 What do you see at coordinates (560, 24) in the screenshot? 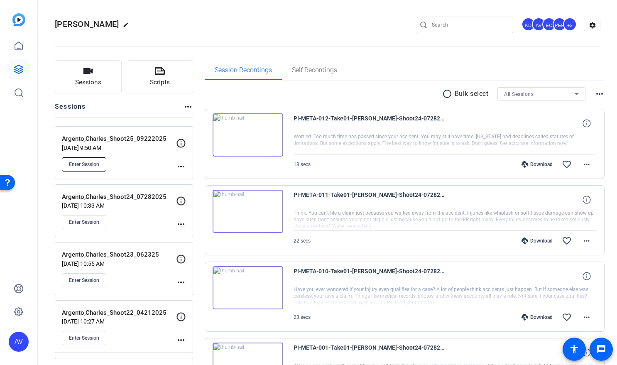
I see `ngx-avatar: Julie Anne Ines` at bounding box center [560, 24].